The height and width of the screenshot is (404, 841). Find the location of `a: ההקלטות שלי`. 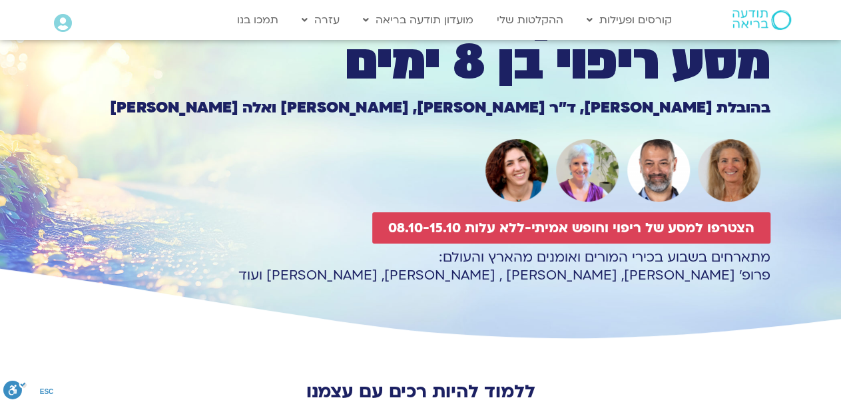

a: ההקלטות שלי is located at coordinates (530, 20).